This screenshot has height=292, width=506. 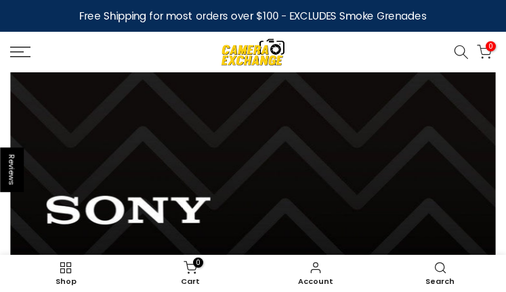 What do you see at coordinates (66, 282) in the screenshot?
I see `span: Shop` at bounding box center [66, 282].